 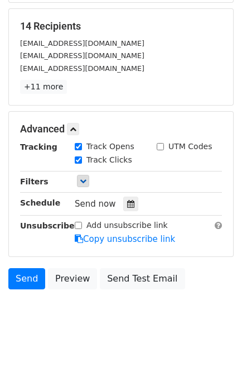 I want to click on label: Track Clicks, so click(x=109, y=160).